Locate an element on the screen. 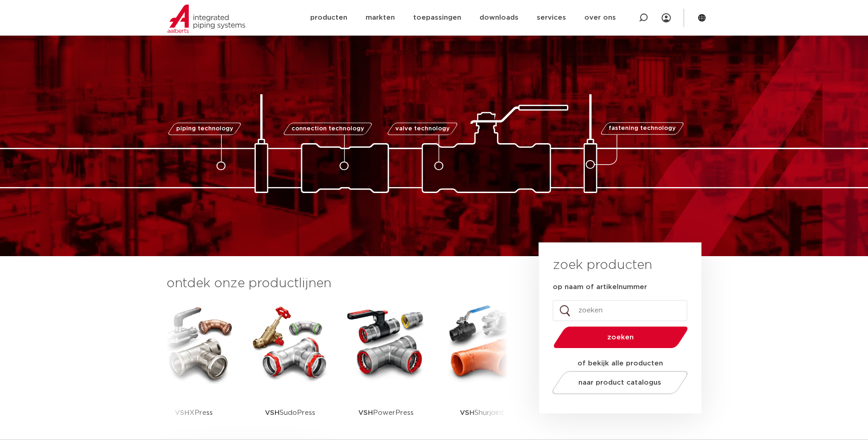  span: piping technology is located at coordinates (205, 128).